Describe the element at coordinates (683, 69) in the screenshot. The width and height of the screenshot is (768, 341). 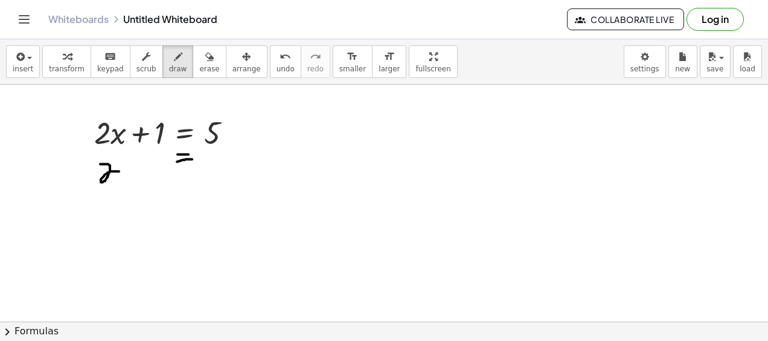
I see `span: new` at that location.